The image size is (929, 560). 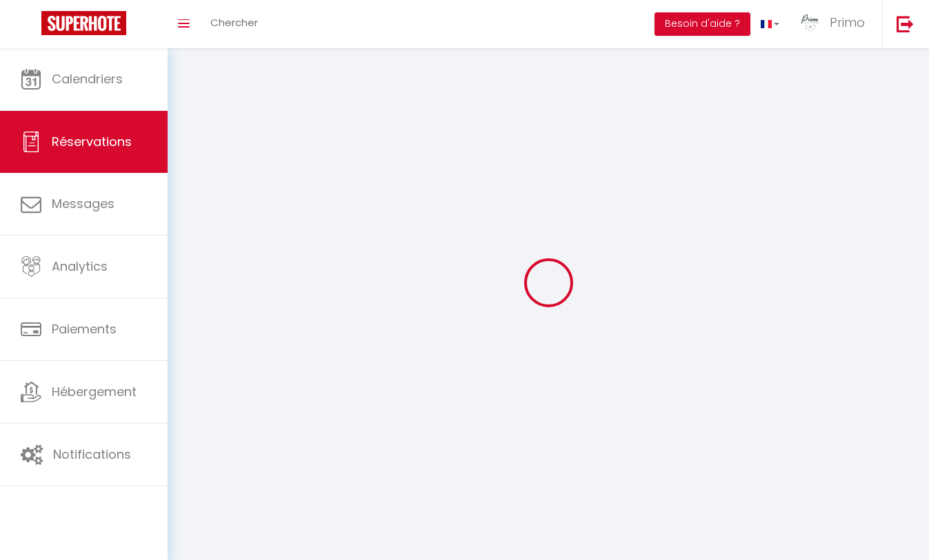 What do you see at coordinates (234, 22) in the screenshot?
I see `span: Chercher` at bounding box center [234, 22].